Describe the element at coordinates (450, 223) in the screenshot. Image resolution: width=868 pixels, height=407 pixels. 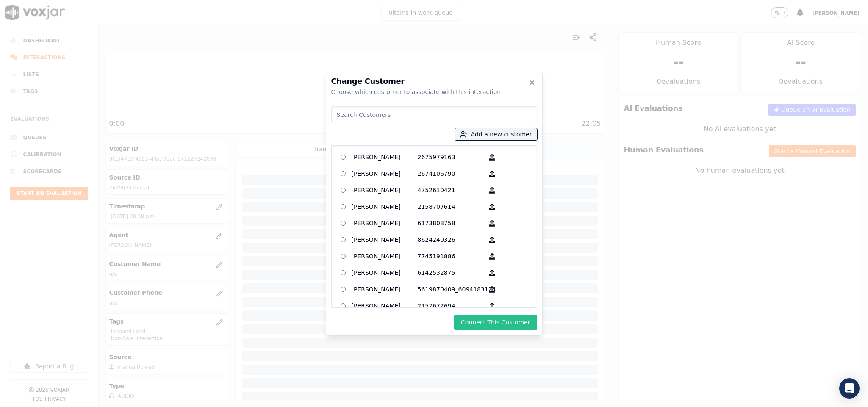
I see `p: 6173808758` at that location.